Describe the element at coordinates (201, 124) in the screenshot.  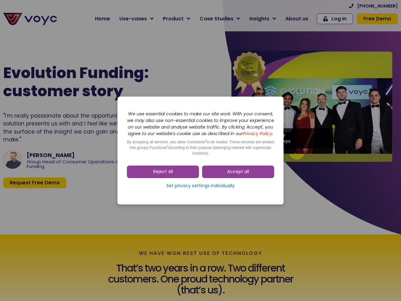
I see `i: We use essential cookies to make our site work. With your consent, we may also use non-essential ...` at that location.